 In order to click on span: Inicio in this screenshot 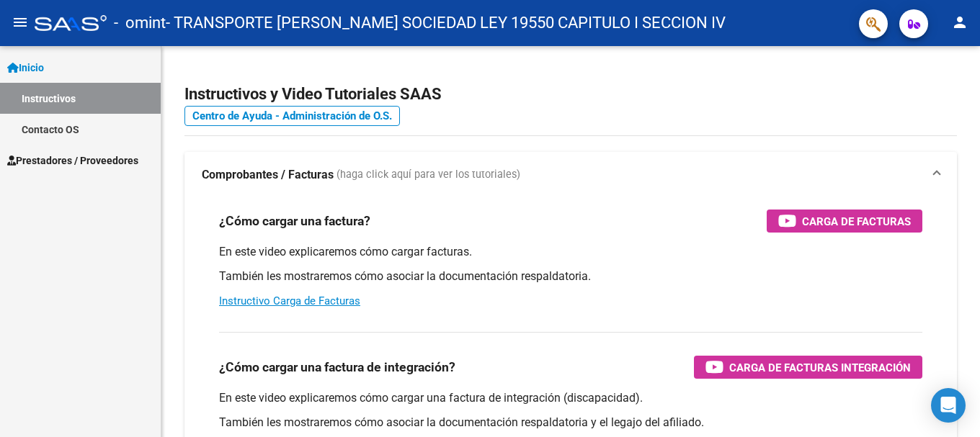, I will do `click(25, 68)`.